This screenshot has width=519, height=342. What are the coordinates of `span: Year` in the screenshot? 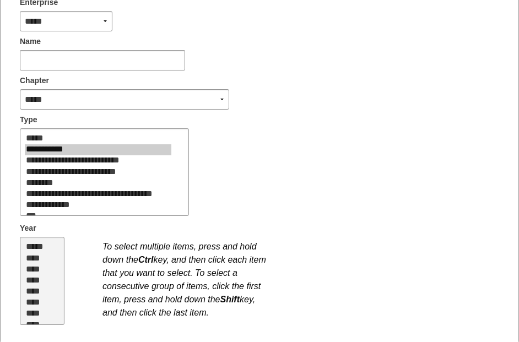 It's located at (28, 228).